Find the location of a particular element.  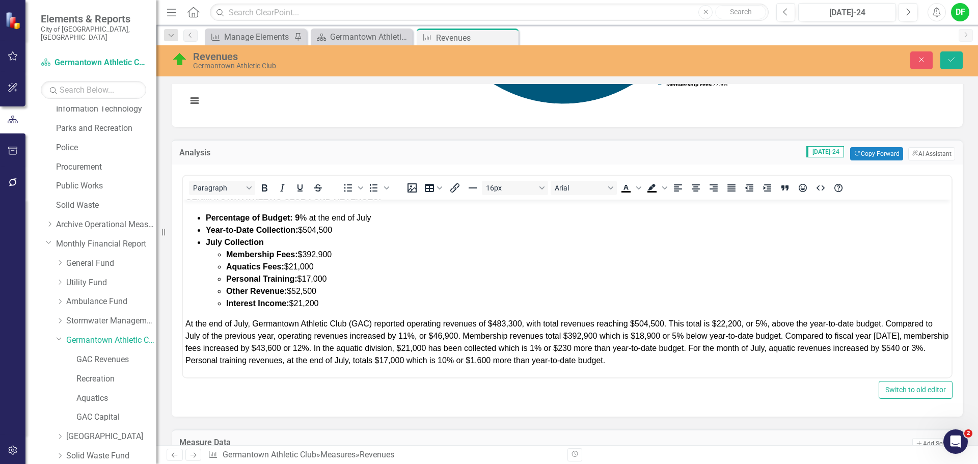

span: 16px is located at coordinates (511, 188).